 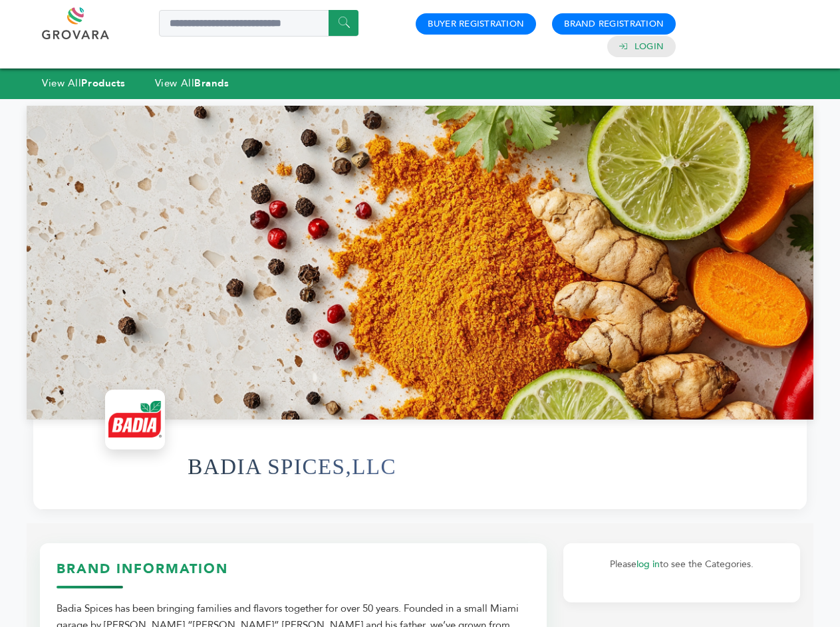 I want to click on a: View AllBrands, so click(x=192, y=83).